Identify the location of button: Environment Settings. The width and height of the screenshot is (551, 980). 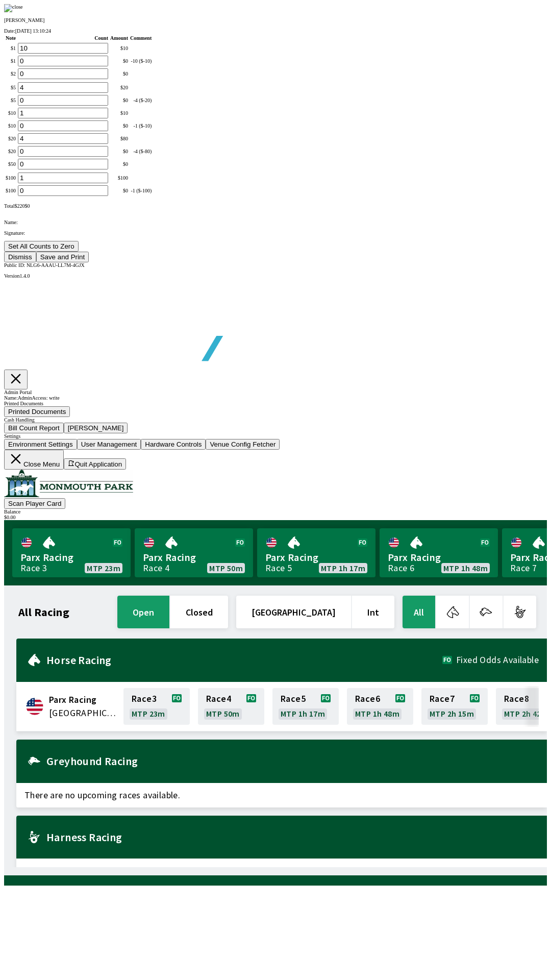
(40, 444).